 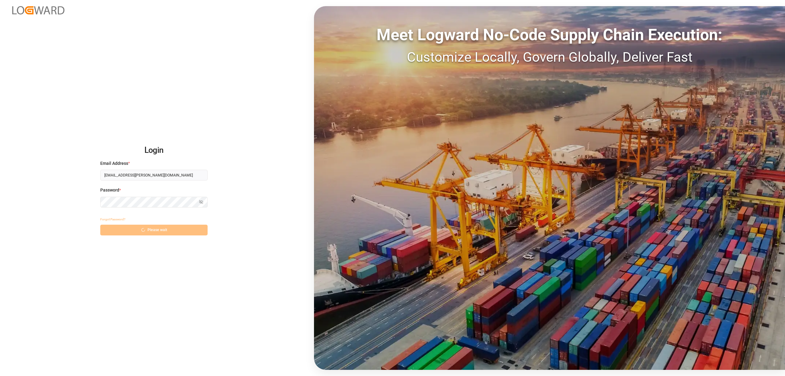 I want to click on input: Enter your email, so click(x=154, y=175).